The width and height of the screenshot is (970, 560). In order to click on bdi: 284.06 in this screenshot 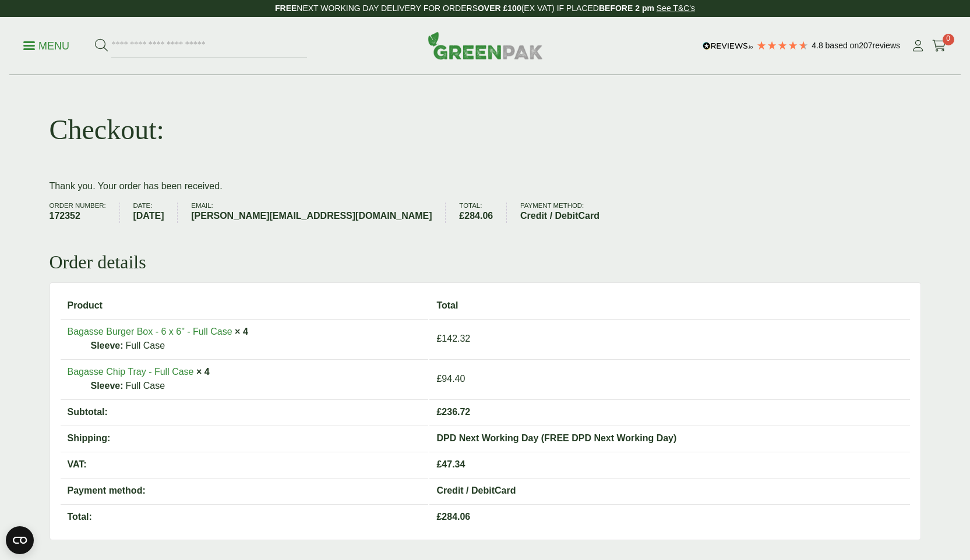, I will do `click(476, 216)`.